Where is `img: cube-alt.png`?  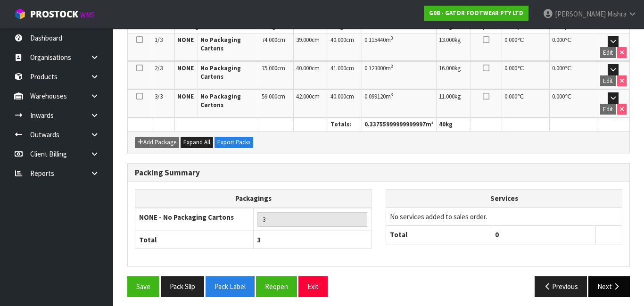
img: cube-alt.png is located at coordinates (20, 13).